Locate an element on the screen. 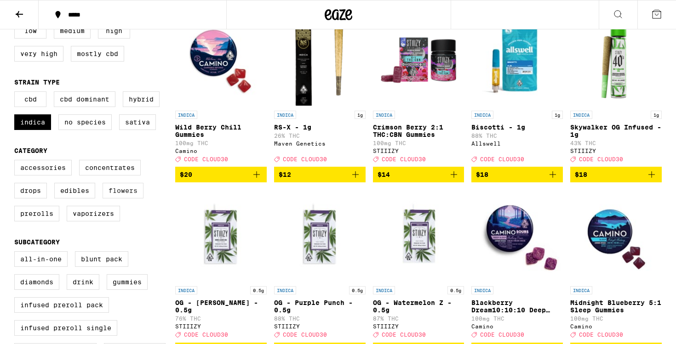 The width and height of the screenshot is (676, 344). img: Camino - Wild Berry Chill Gummies is located at coordinates (221, 60).